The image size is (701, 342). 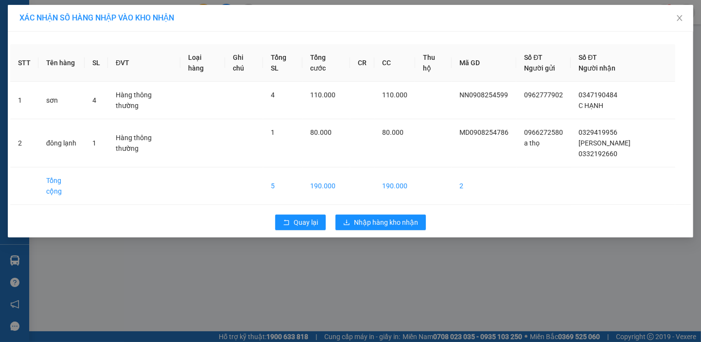 What do you see at coordinates (597, 68) in the screenshot?
I see `span: Người nhận` at bounding box center [597, 68].